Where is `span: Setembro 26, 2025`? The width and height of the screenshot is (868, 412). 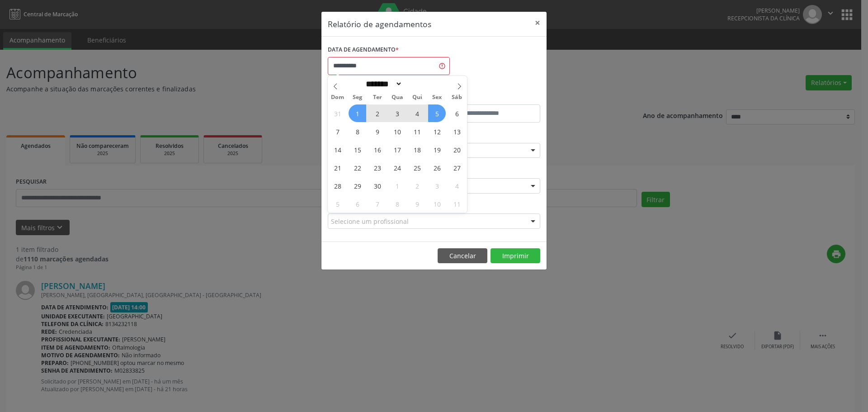 span: Setembro 26, 2025 is located at coordinates (437, 167).